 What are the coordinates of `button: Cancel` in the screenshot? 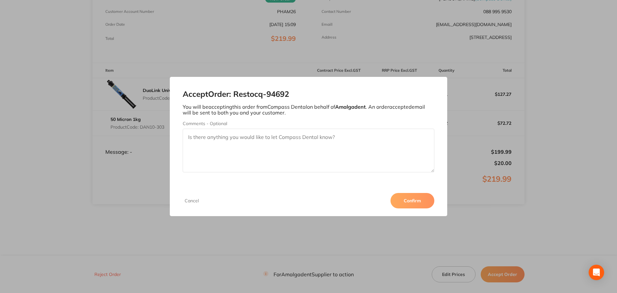 It's located at (192, 201).